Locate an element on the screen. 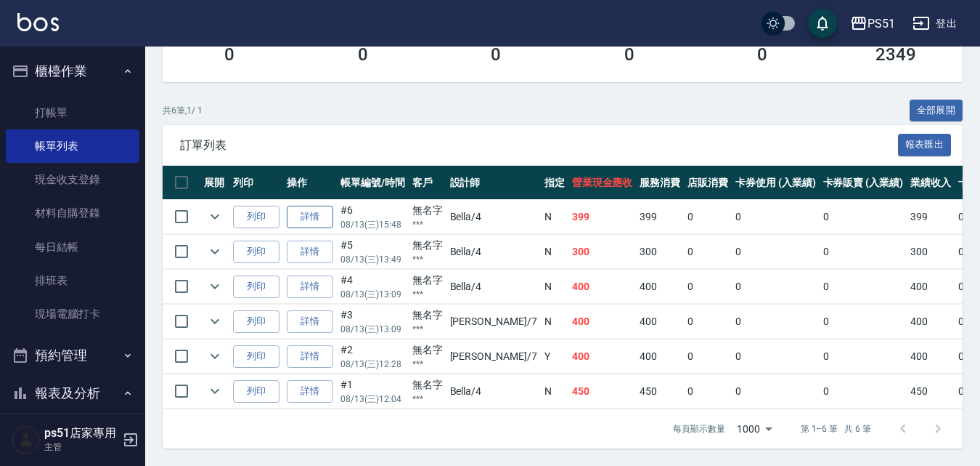 This screenshot has width=980, height=466. td: #5 is located at coordinates (373, 251).